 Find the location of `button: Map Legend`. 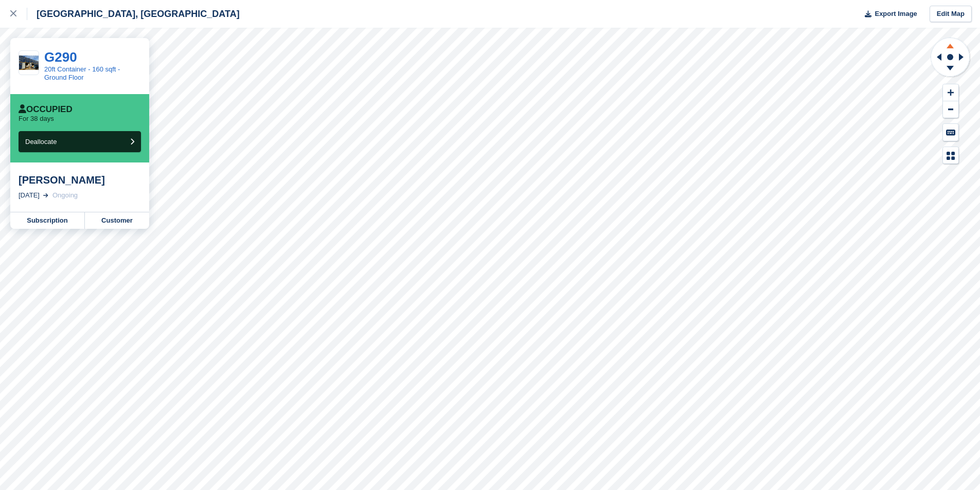

button: Map Legend is located at coordinates (951, 155).